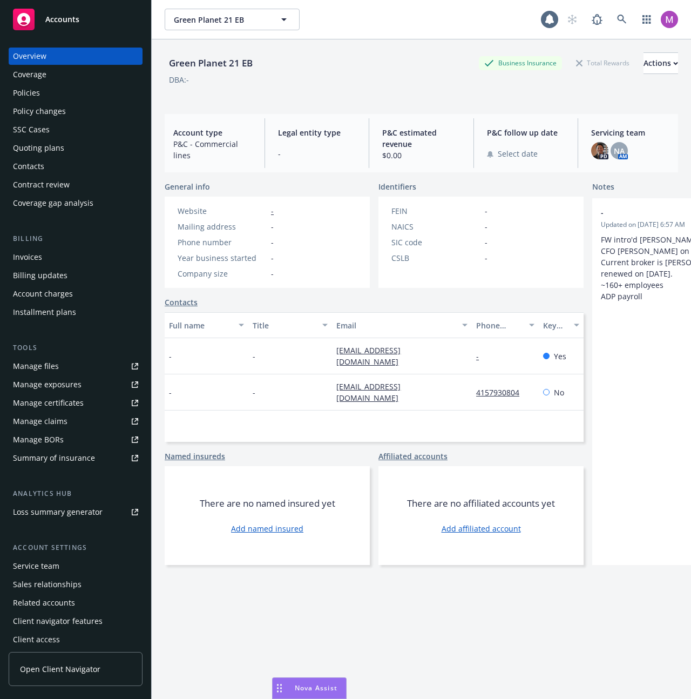 The width and height of the screenshot is (691, 699). I want to click on a: Search, so click(622, 19).